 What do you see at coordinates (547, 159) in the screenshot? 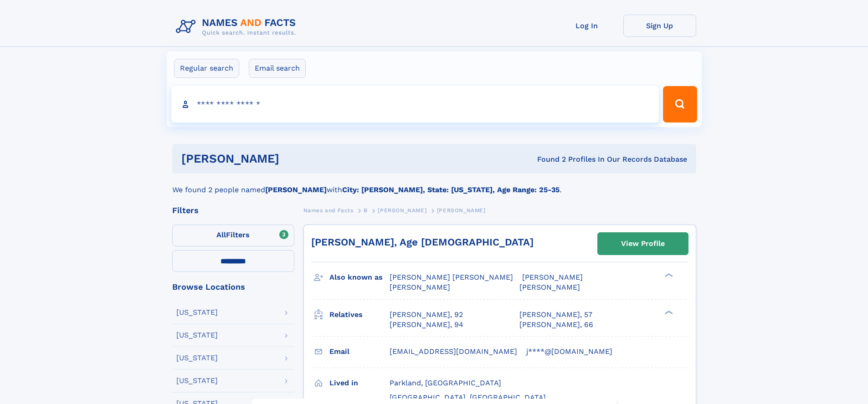
I see `div: Found 2 Profiles In Our Records Database` at bounding box center [547, 159].